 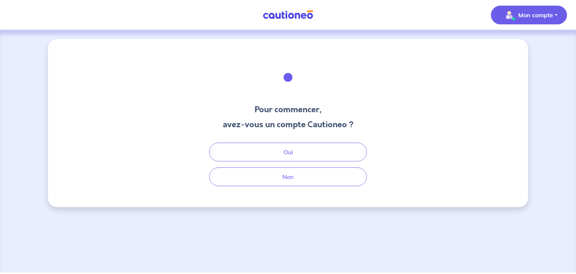 I want to click on img: Cautioneo, so click(x=288, y=15).